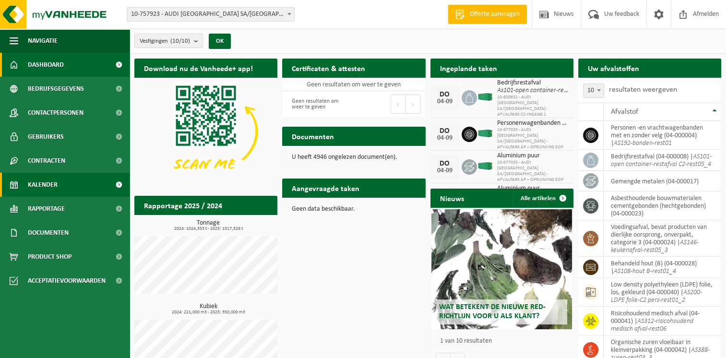  I want to click on a: Wat betekent de nieuwe RED-richtlijn voor u als klant?, so click(501, 269).